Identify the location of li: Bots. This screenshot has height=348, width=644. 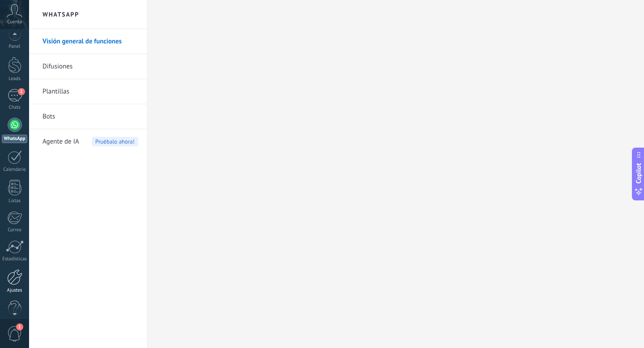
(88, 117).